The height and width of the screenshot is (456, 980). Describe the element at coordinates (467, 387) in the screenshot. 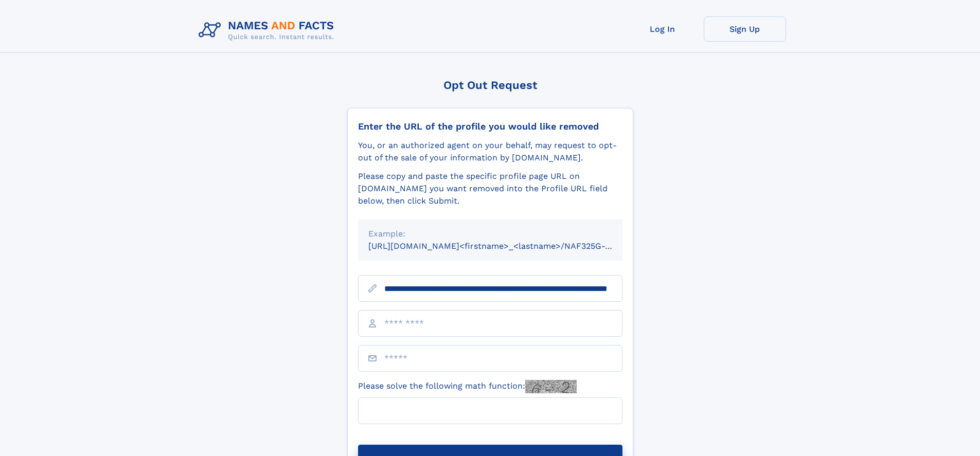

I see `label: Please solve the following math function:` at that location.